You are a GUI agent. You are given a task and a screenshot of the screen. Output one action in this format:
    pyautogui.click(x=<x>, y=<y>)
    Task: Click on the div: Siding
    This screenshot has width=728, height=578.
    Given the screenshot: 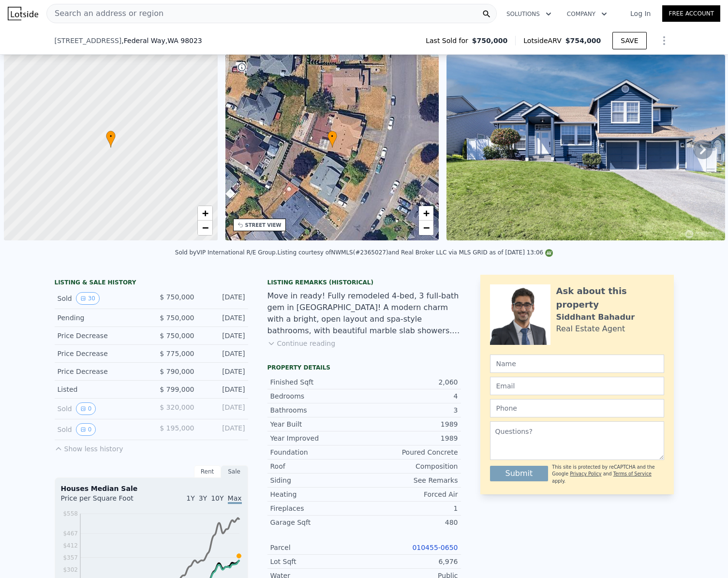 What is the action you would take?
    pyautogui.click(x=317, y=480)
    